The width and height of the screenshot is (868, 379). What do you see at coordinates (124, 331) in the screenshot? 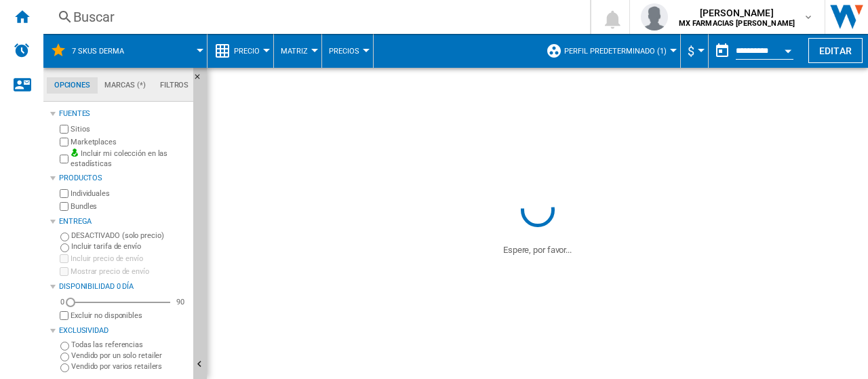
I see `div: Exclusividad` at bounding box center [124, 331].